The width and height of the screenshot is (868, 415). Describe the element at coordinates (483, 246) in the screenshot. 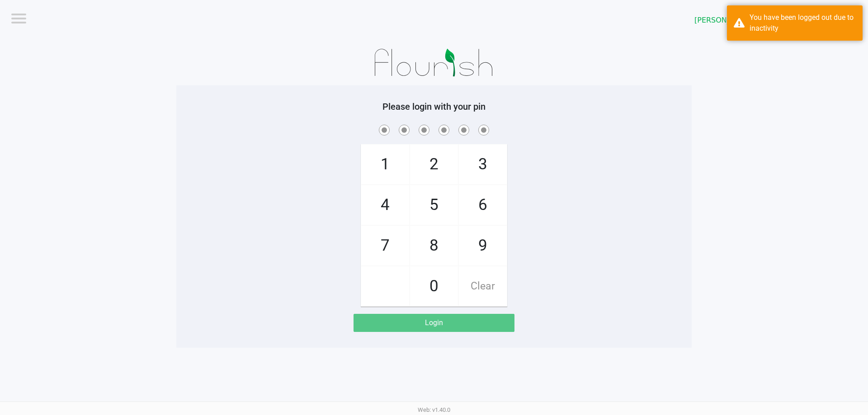

I see `span: 9` at that location.